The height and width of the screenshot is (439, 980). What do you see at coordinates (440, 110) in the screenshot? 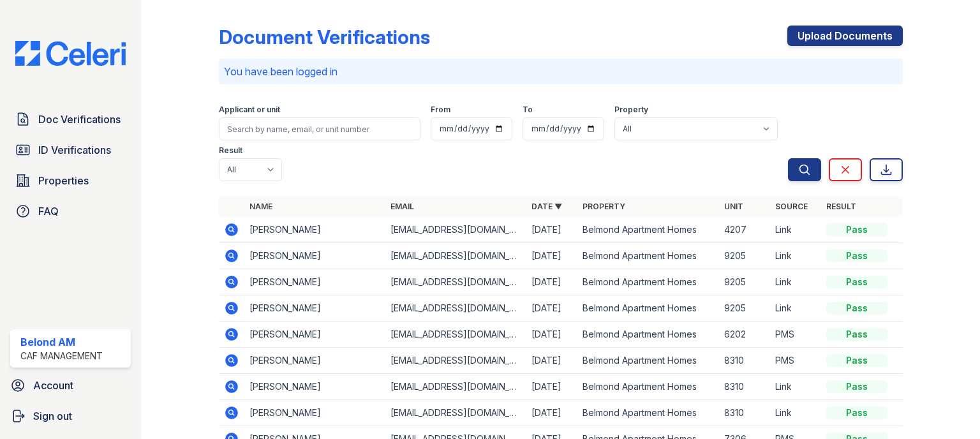
I see `label: From` at bounding box center [440, 110].